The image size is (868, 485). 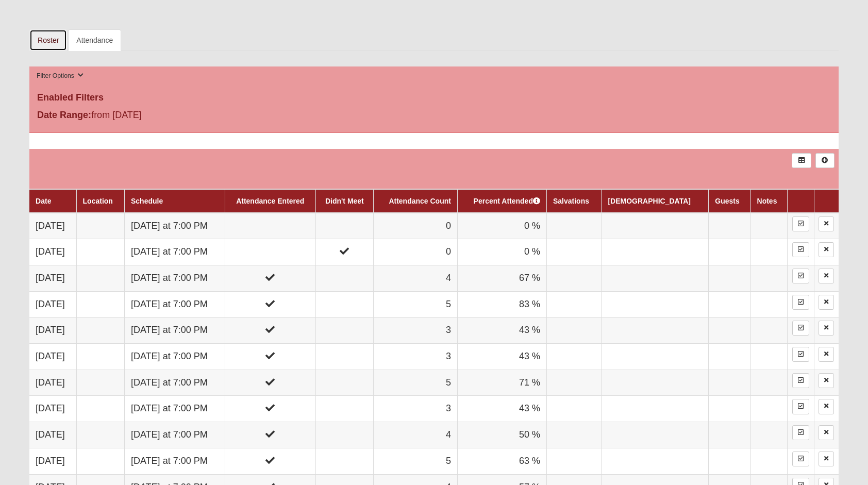 I want to click on a: Didn't Meet, so click(x=344, y=201).